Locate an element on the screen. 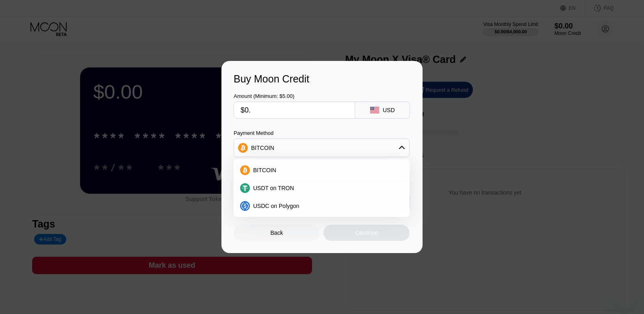  input: $0.00 is located at coordinates (294, 110).